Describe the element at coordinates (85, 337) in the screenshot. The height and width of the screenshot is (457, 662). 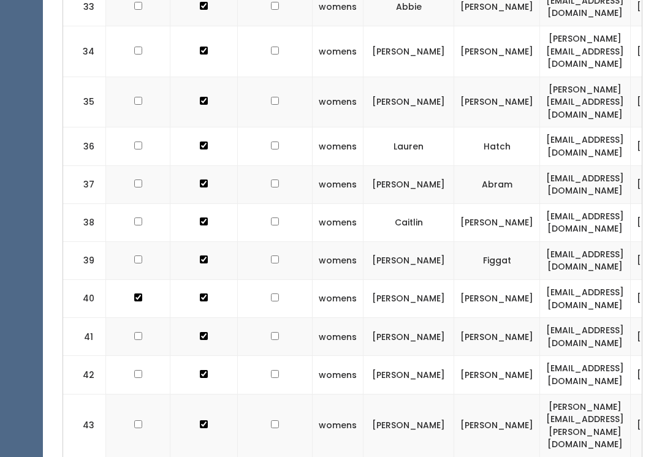
I see `td: 41` at that location.